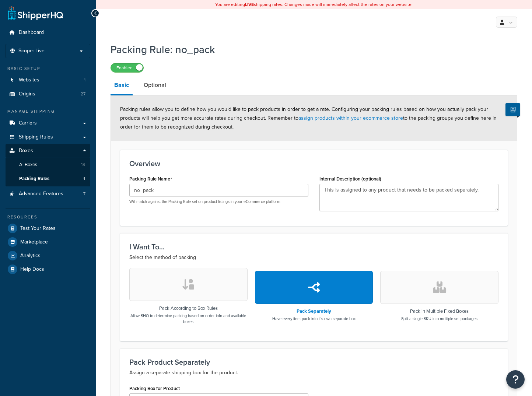  What do you see at coordinates (28, 165) in the screenshot?
I see `span: All Boxes` at bounding box center [28, 165].